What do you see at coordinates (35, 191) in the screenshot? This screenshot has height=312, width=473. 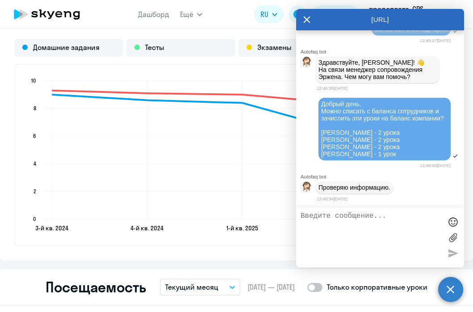 I see `text: 2` at bounding box center [35, 191].